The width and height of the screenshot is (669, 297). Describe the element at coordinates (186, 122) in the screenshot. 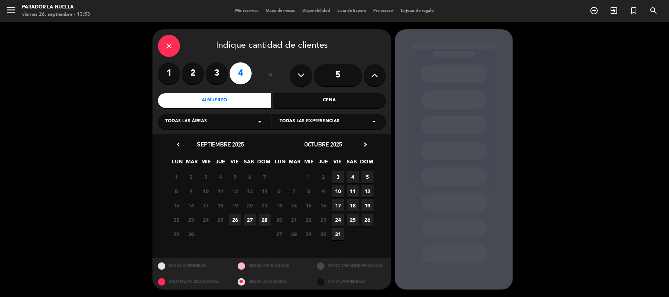

I see `span: Todas las áreas` at that location.